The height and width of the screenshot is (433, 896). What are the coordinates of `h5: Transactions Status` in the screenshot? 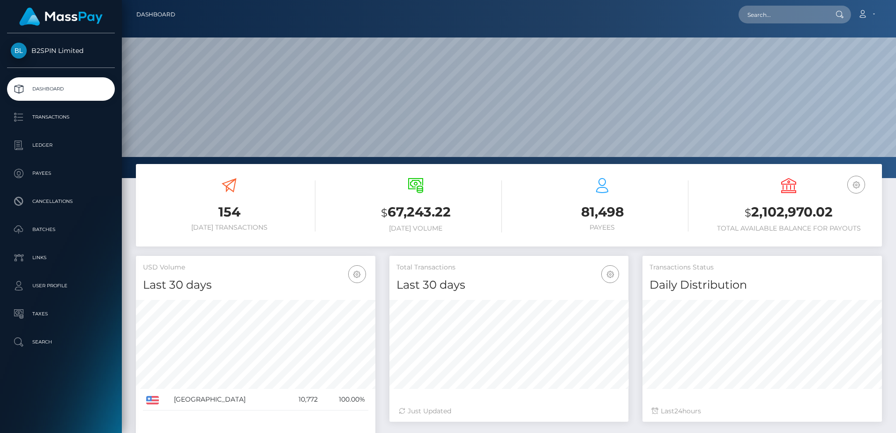 It's located at (762, 268).